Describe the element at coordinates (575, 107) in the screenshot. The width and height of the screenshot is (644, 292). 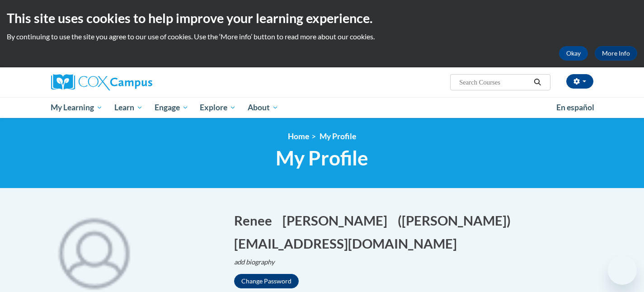
I see `span: En español` at that location.